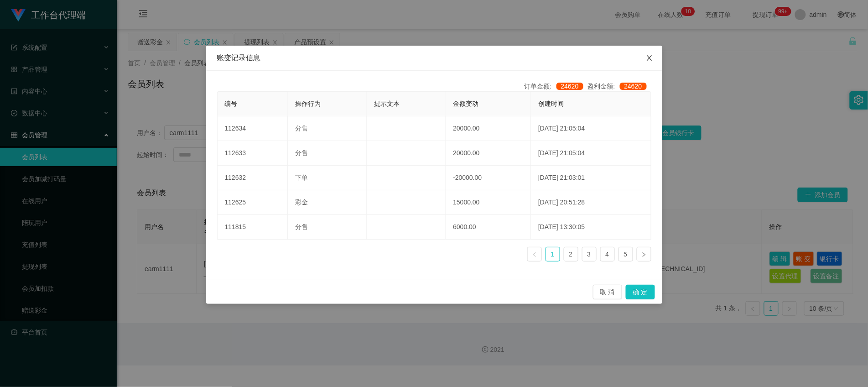  What do you see at coordinates (551, 103) in the screenshot?
I see `span: 创建时间` at bounding box center [551, 103].